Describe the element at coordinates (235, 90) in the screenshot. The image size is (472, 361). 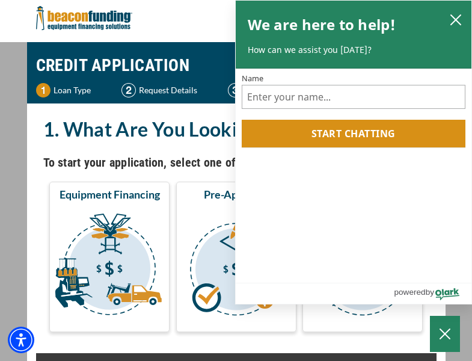
I see `img: Step 3` at that location.